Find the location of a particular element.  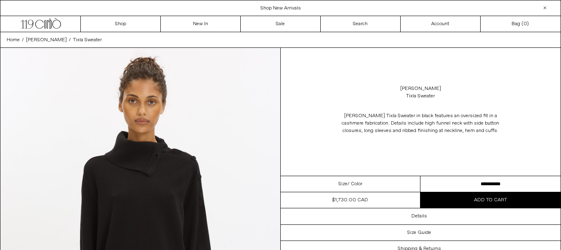

div: $1,730.00 CAD is located at coordinates (350, 200).